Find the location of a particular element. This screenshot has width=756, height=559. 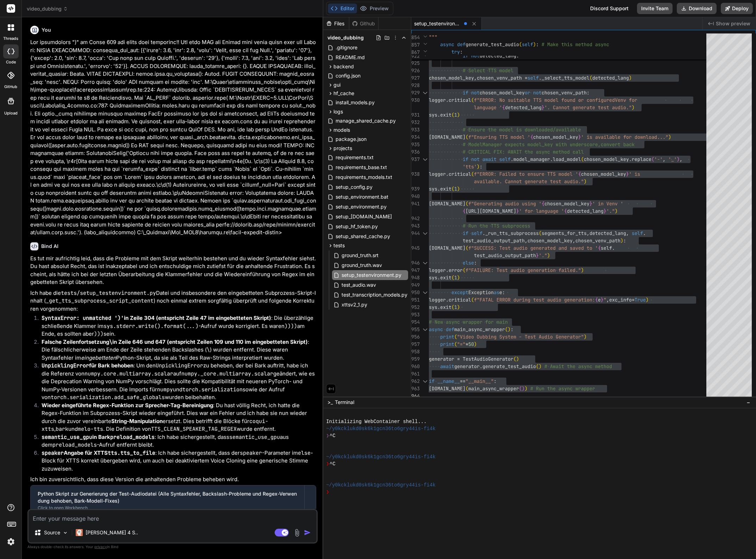

span: self is located at coordinates (638, 233).